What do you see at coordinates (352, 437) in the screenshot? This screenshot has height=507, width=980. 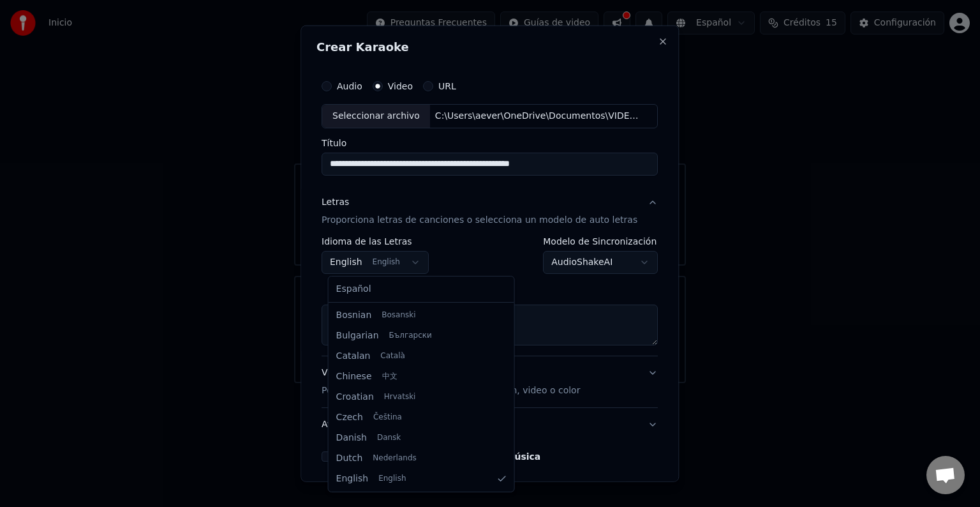 I see `span: Danish` at bounding box center [352, 437].